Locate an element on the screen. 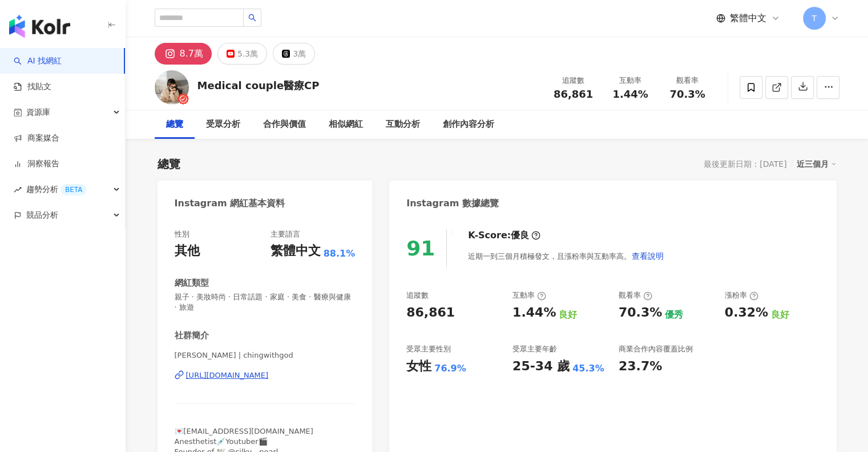 The height and width of the screenshot is (452, 868). button: 8.7萬 is located at coordinates (183, 53).